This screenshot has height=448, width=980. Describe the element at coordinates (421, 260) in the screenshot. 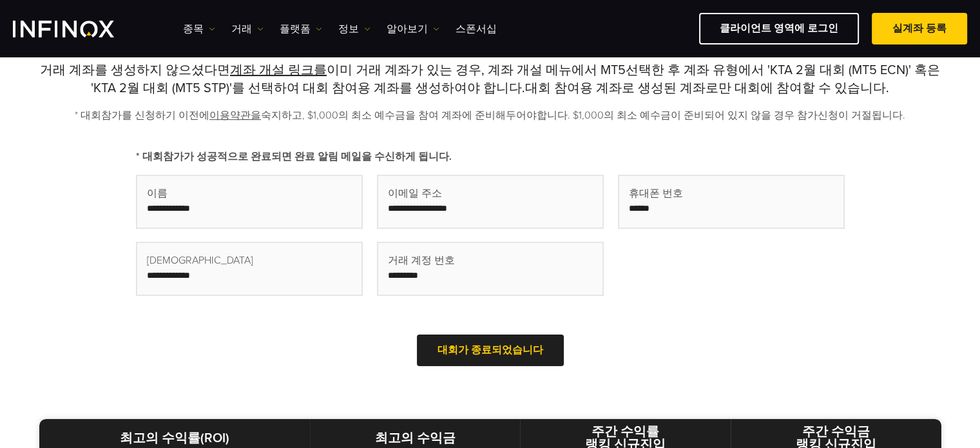

I see `span: 거래 계정 번호` at that location.